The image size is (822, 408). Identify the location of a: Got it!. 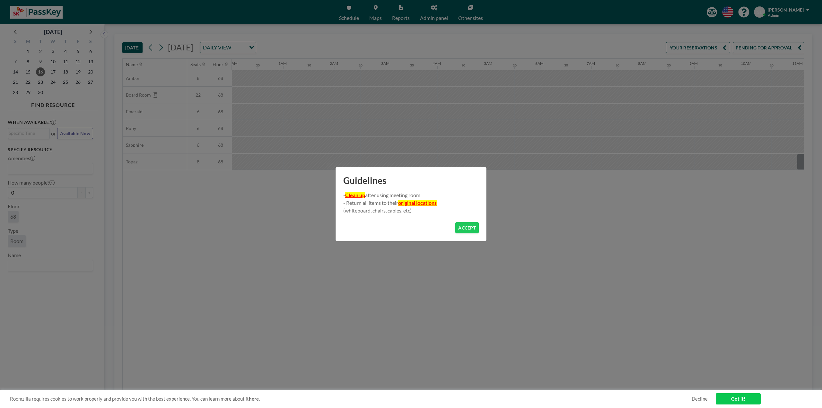
(738, 399).